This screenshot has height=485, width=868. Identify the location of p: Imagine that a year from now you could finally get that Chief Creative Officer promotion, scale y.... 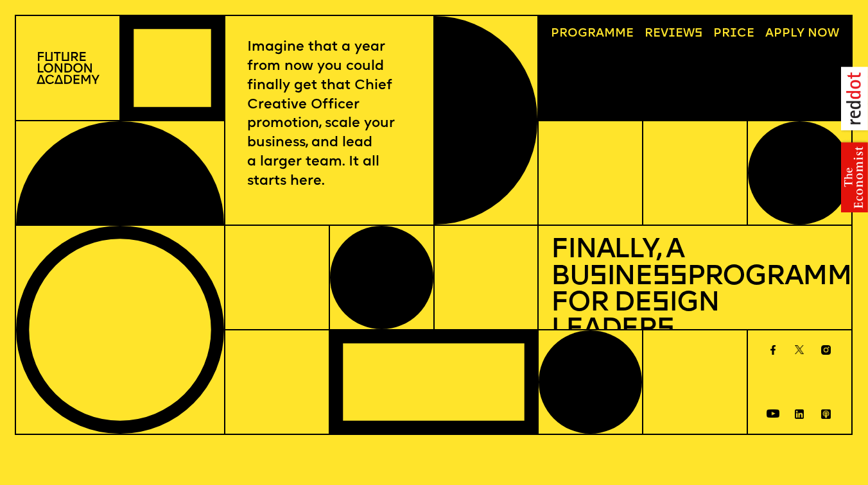
(330, 114).